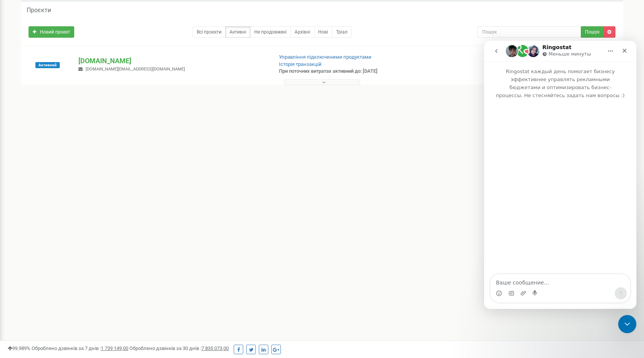  Describe the element at coordinates (529, 32) in the screenshot. I see `input: Пошук` at that location.